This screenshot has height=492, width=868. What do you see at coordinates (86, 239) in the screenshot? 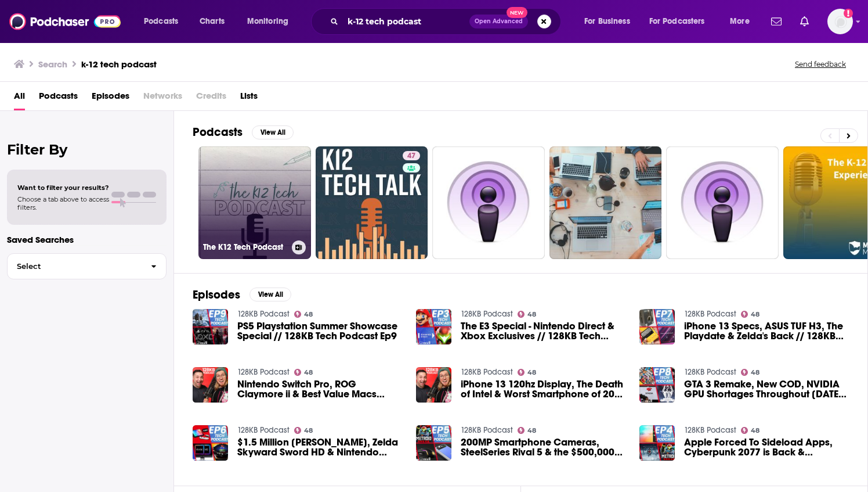
I see `p: Saved Searches` at bounding box center [86, 239].